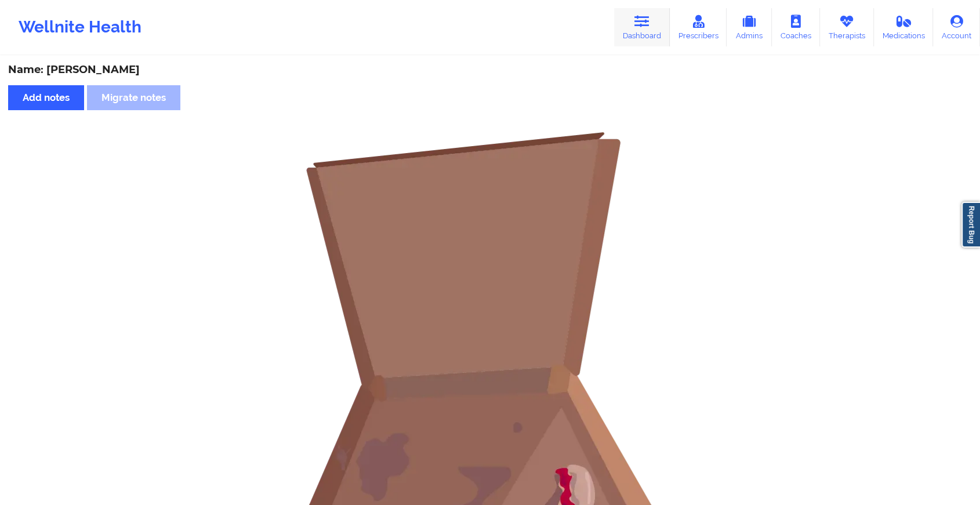 This screenshot has width=980, height=505. I want to click on a: Admins, so click(749, 28).